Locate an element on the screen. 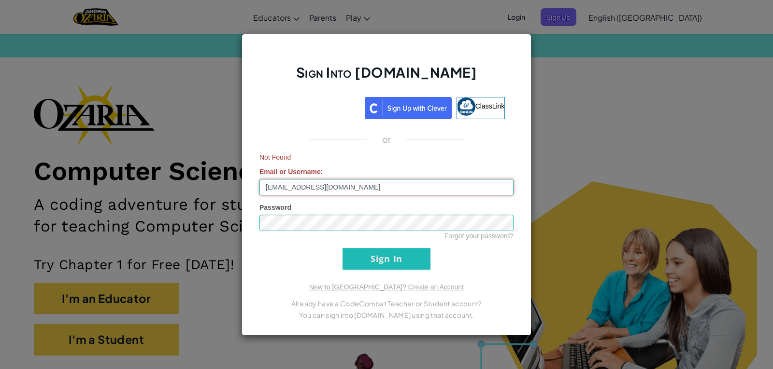 The width and height of the screenshot is (773, 369). span: Not Found is located at coordinates (386, 157).